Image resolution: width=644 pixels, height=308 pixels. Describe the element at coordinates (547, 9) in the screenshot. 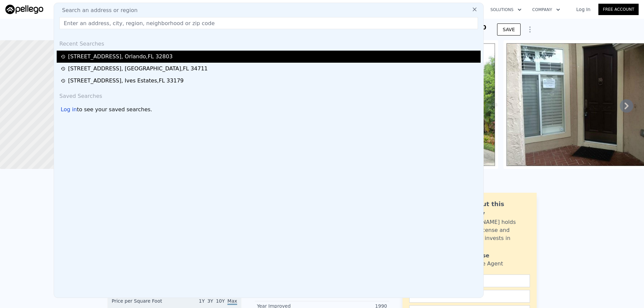

I see `button: Company` at that location.